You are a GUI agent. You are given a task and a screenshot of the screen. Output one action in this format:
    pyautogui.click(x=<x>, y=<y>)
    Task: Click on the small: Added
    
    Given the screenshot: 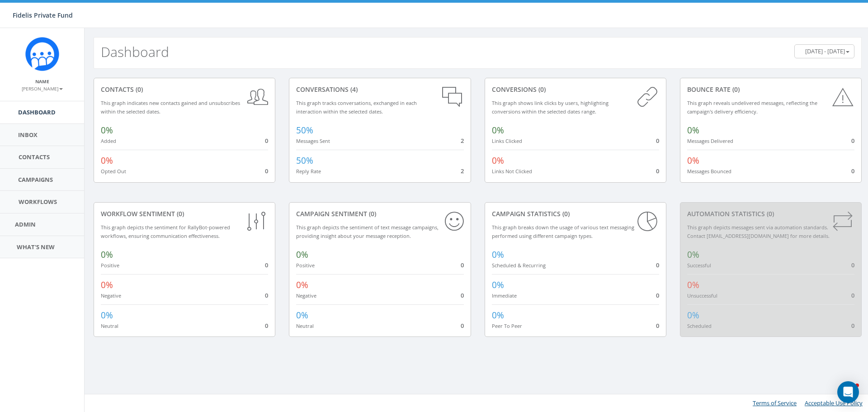 What is the action you would take?
    pyautogui.click(x=109, y=141)
    